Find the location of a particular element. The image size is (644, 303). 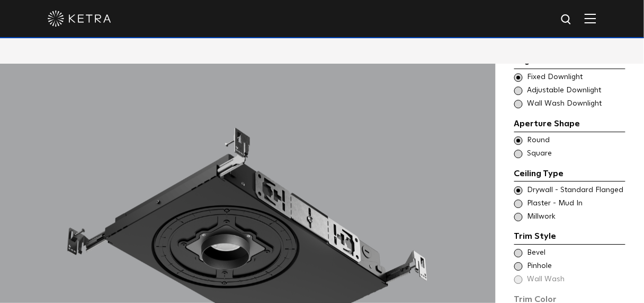

div: Trim Style is located at coordinates (570, 237).